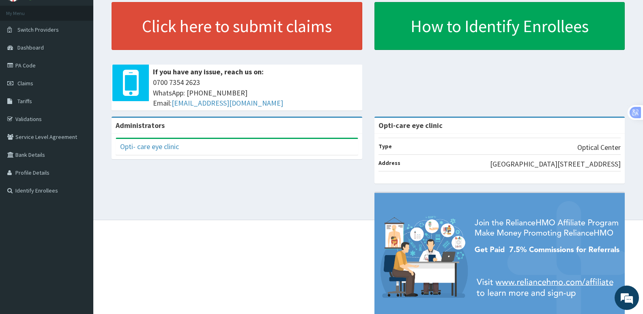 This screenshot has width=643, height=314. Describe the element at coordinates (410, 125) in the screenshot. I see `strong: Opti-care eye clinic` at that location.